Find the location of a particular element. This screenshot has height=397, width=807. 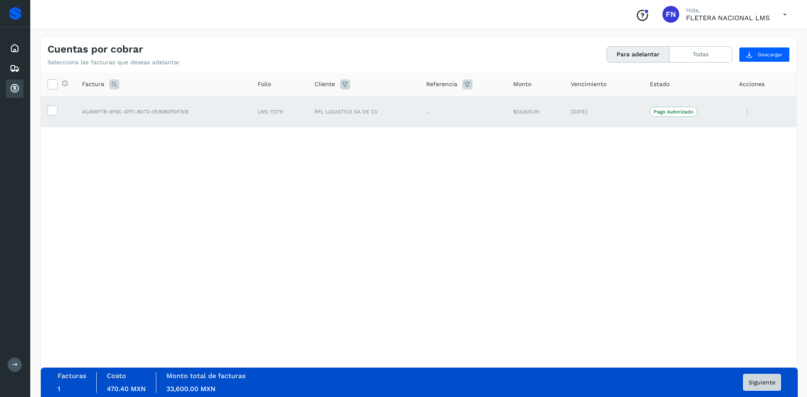

label: Monto total de facturas is located at coordinates (206, 376).